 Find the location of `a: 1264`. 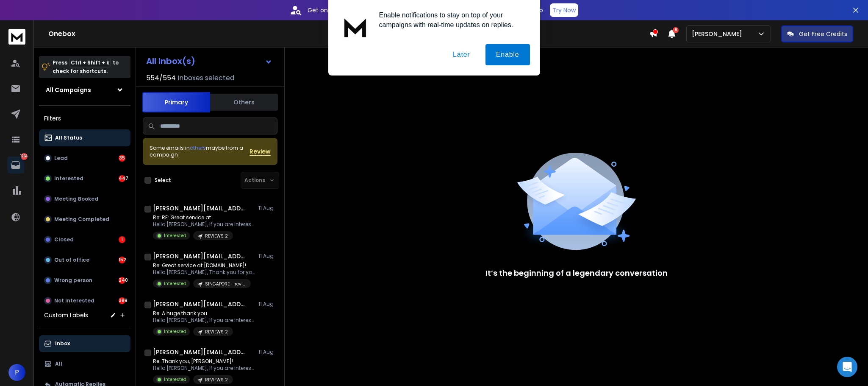

a: 1264 is located at coordinates (15, 165).